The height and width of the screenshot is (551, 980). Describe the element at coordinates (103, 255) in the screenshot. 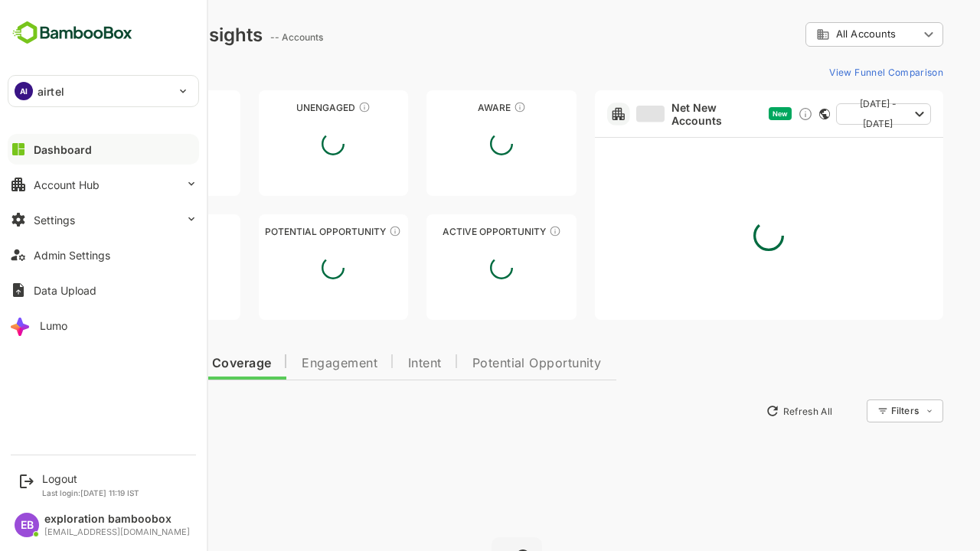

I see `button: Admin Settings` at that location.